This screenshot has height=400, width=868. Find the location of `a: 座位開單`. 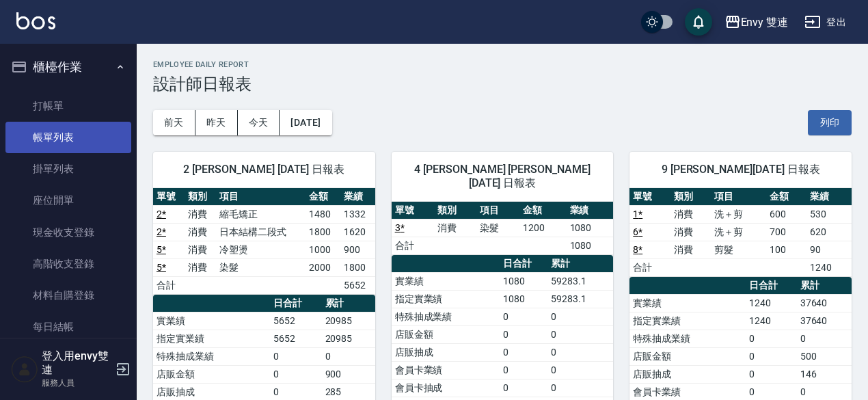

a: 座位開單 is located at coordinates (69, 200).